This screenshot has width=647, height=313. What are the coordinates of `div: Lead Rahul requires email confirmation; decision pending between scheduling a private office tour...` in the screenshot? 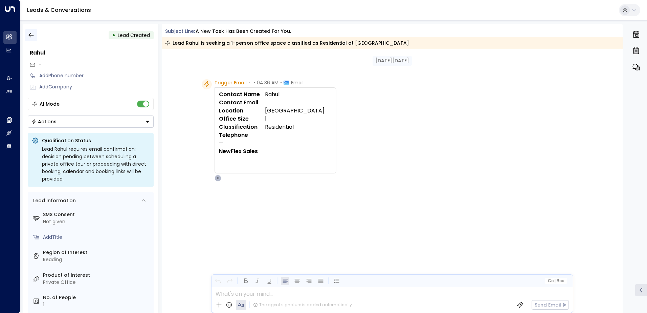 It's located at (96, 164).